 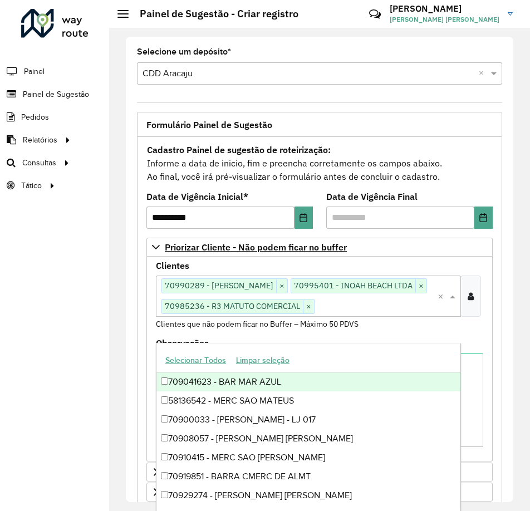 What do you see at coordinates (232, 306) in the screenshot?
I see `span: 70985236 - R3 MATUTO COMERCIAL` at bounding box center [232, 306].